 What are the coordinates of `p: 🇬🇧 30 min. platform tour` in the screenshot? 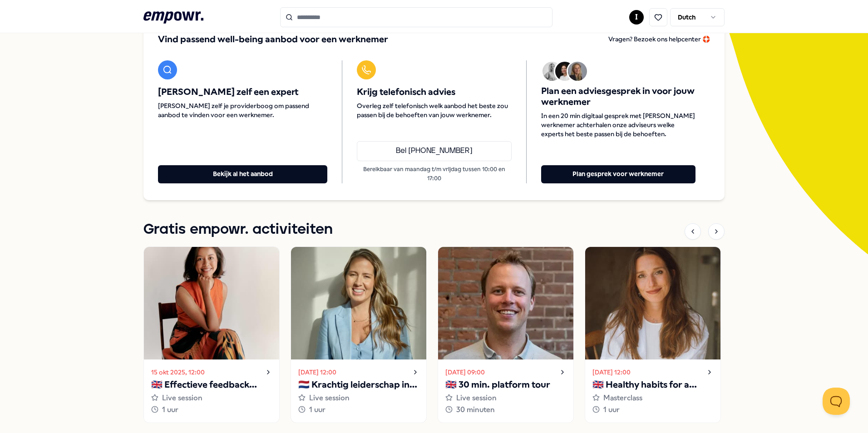 It's located at (506, 385).